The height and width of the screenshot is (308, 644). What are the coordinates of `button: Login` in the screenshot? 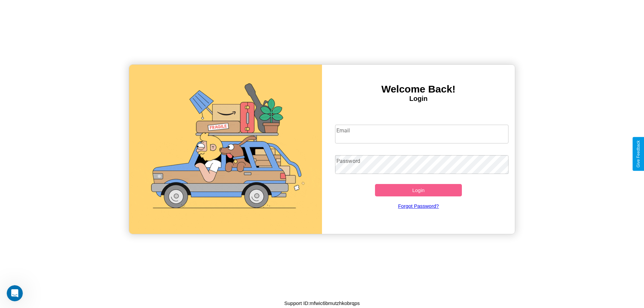 It's located at (418, 190).